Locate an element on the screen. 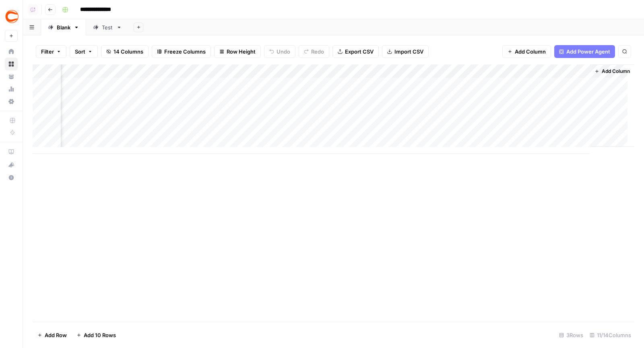  button: Row Height is located at coordinates (237, 51).